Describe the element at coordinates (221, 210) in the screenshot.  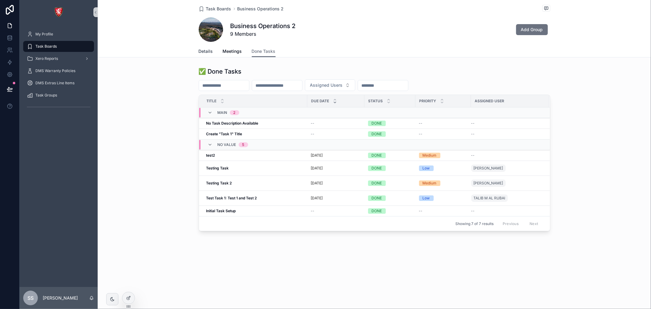
I see `strong: Initial Task Setup` at that location.